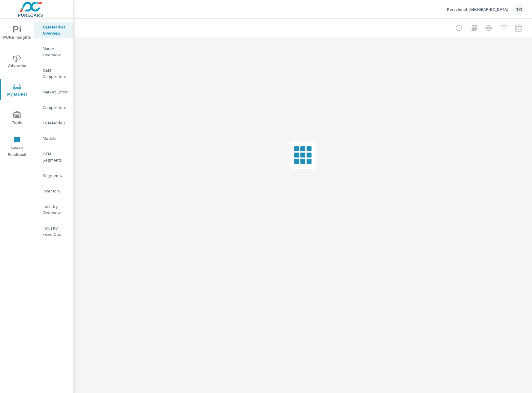 Image resolution: width=532 pixels, height=393 pixels. I want to click on span: Leave Feedback, so click(17, 147).